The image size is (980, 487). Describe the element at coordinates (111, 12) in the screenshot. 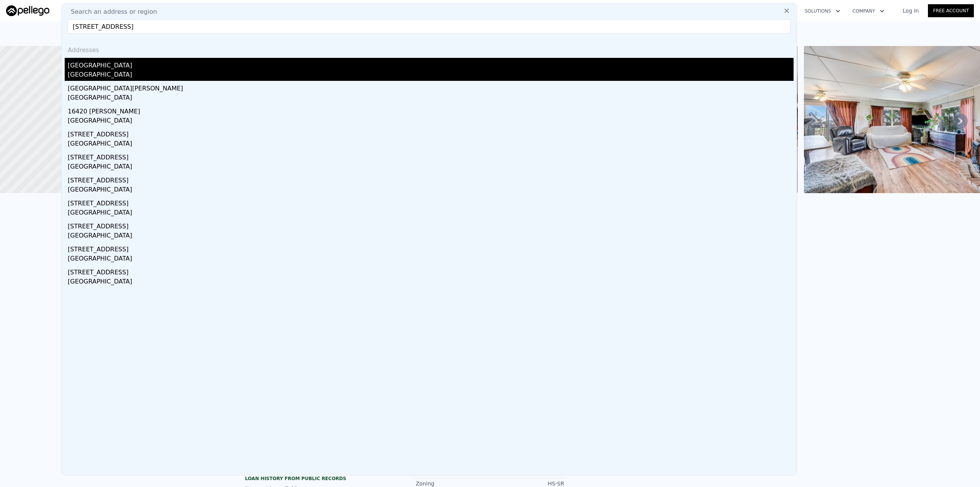

I see `span: Search an address or region` at that location.